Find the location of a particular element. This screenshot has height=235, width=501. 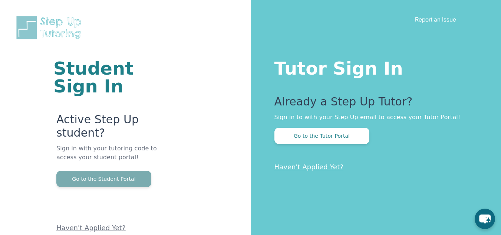

h1: Tutor Sign In is located at coordinates (373, 67).